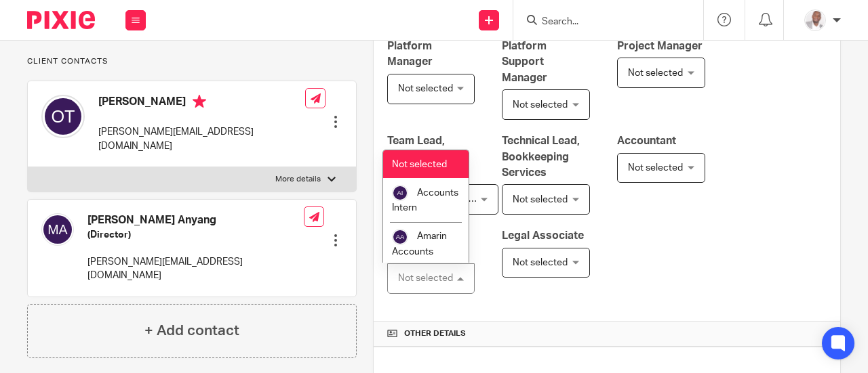 The image size is (868, 373). What do you see at coordinates (61, 19) in the screenshot?
I see `img: Pixie` at bounding box center [61, 19].